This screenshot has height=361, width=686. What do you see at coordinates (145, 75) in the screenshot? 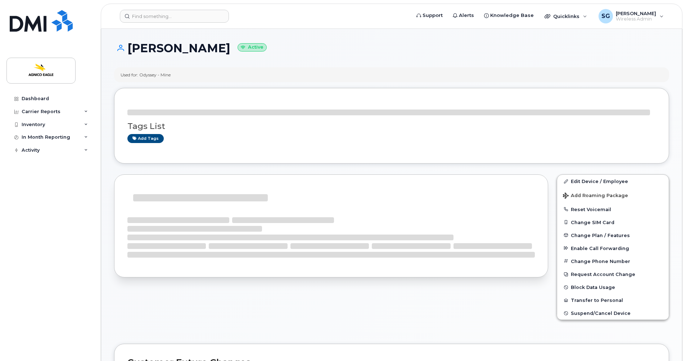
I see `div: Used for: Odyssey - Mine` at bounding box center [145, 75].